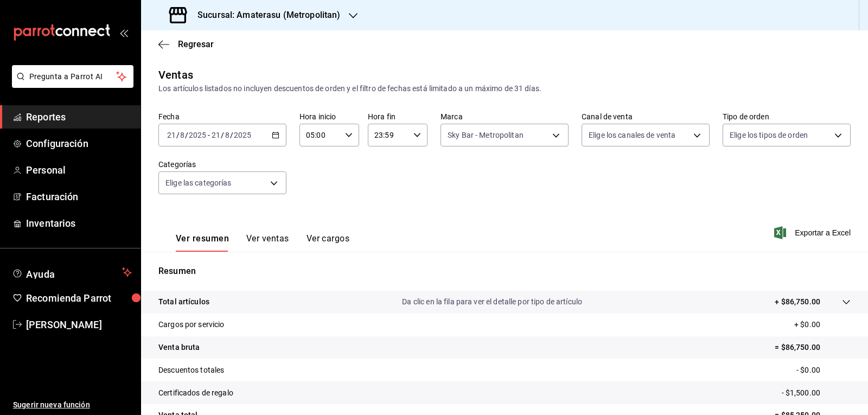 This screenshot has width=868, height=415. I want to click on label: Marca, so click(505, 117).